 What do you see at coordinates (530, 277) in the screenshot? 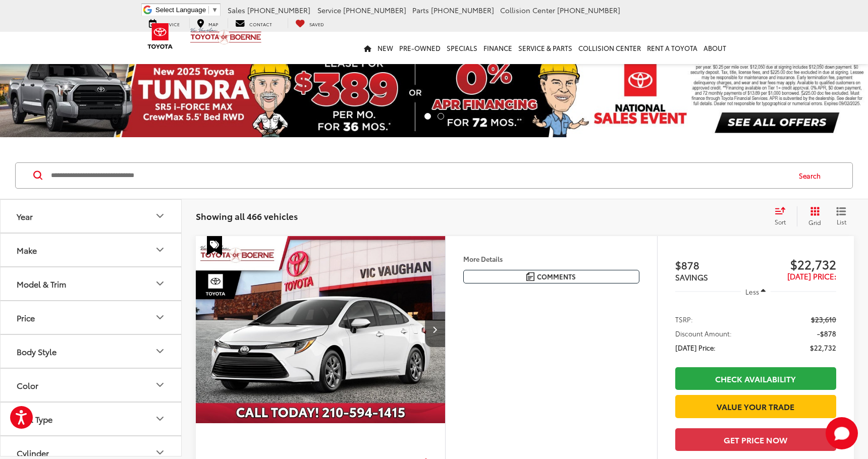
I see `img: Comments` at bounding box center [530, 277].